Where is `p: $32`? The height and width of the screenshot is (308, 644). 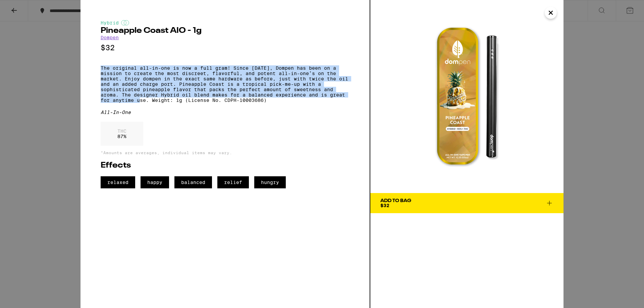 p: $32 is located at coordinates (225, 48).